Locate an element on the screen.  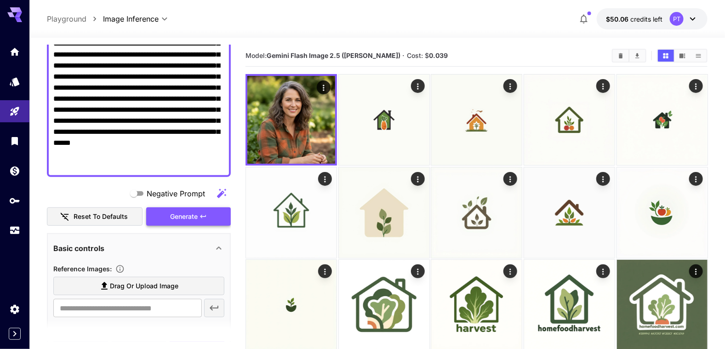
a: Playground is located at coordinates (67, 19).